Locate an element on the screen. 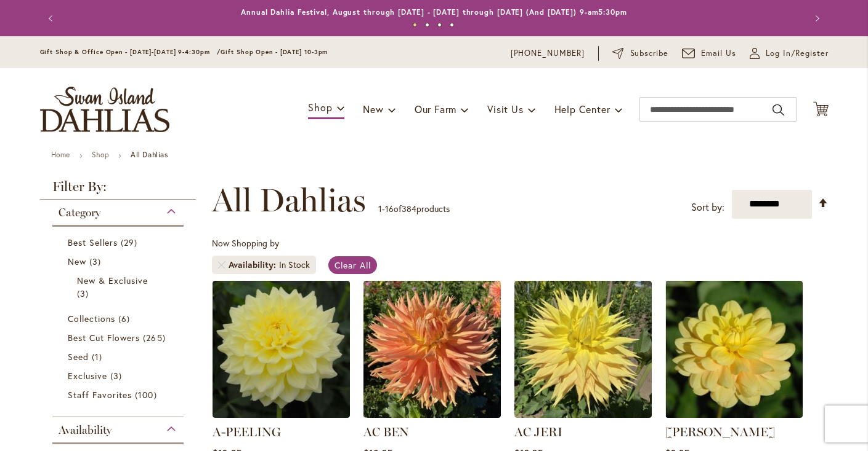 The height and width of the screenshot is (451, 868). span: 29 is located at coordinates (131, 242).